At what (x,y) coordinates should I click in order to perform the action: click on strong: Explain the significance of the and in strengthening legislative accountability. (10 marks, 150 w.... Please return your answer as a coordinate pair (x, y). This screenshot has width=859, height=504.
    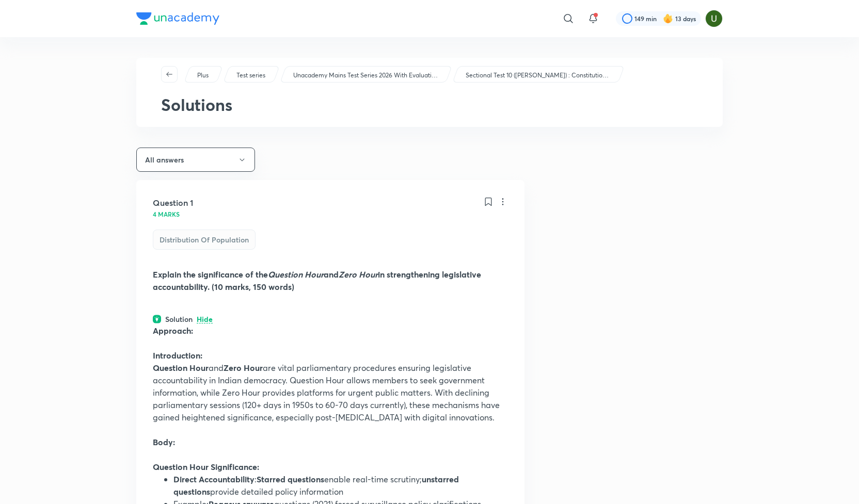
    Looking at the image, I should click on (316, 281).